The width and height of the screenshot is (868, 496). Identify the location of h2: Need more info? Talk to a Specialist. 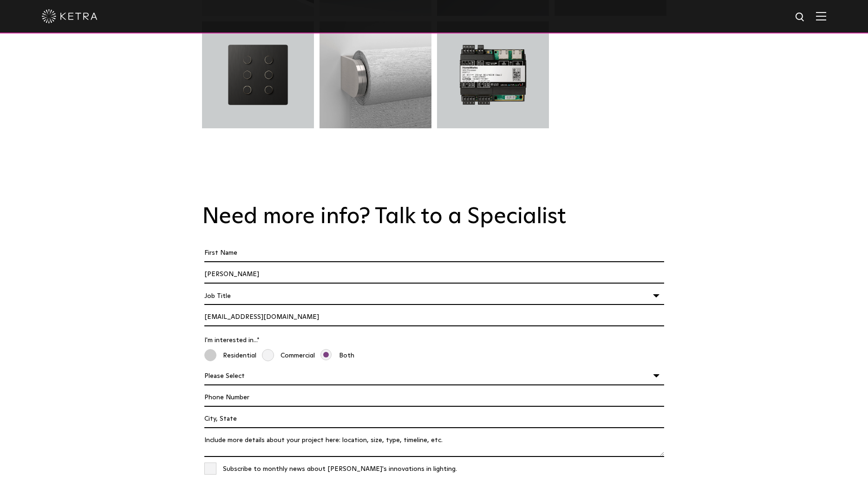
(434, 217).